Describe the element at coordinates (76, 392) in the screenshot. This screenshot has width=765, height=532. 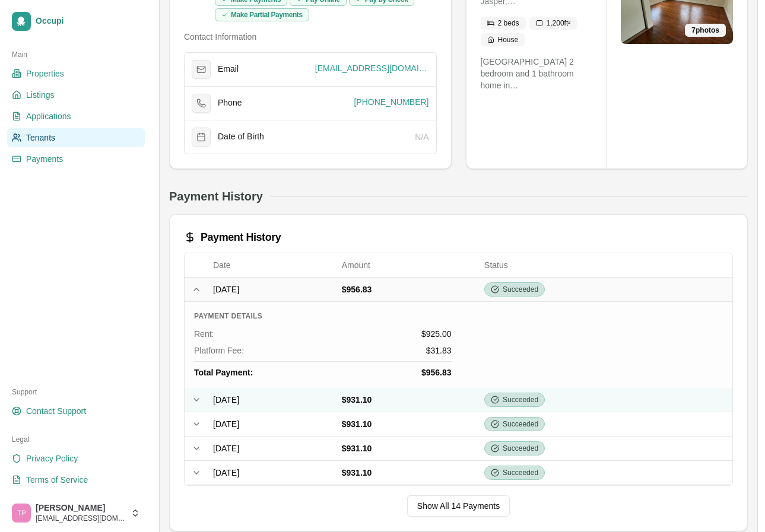
I see `div: Support` at that location.